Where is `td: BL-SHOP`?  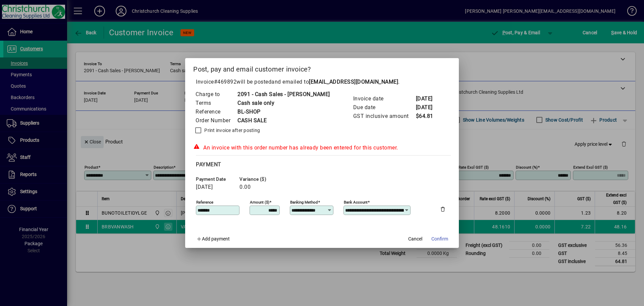
td: BL-SHOP is located at coordinates (283, 112).